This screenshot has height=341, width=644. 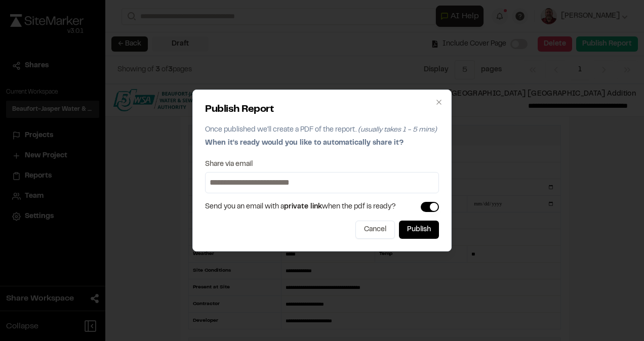 What do you see at coordinates (419, 230) in the screenshot?
I see `button: Publish` at bounding box center [419, 230].